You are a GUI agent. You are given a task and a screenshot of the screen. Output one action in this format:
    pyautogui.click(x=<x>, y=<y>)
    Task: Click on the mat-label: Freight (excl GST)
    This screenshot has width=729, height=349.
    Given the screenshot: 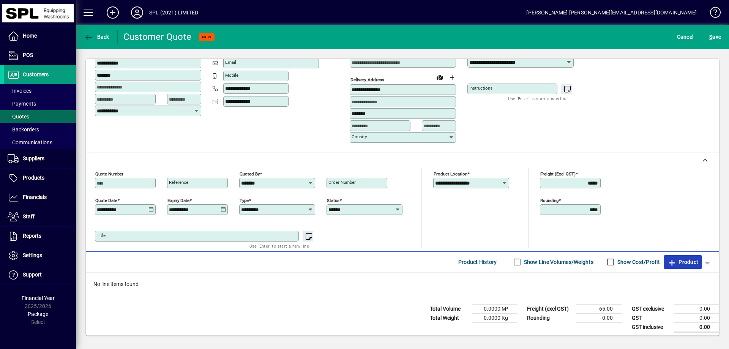 What is the action you would take?
    pyautogui.click(x=558, y=174)
    